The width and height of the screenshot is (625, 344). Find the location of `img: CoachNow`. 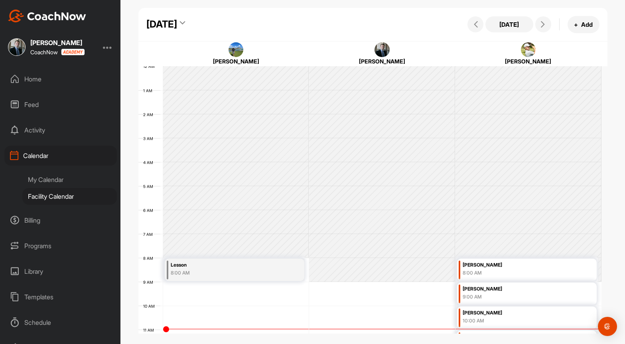

img: CoachNow is located at coordinates (47, 16).